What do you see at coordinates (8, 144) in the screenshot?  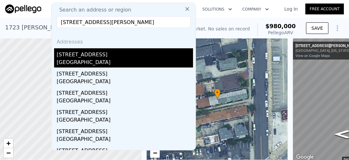 I see `a: Zoom in` at bounding box center [8, 144].